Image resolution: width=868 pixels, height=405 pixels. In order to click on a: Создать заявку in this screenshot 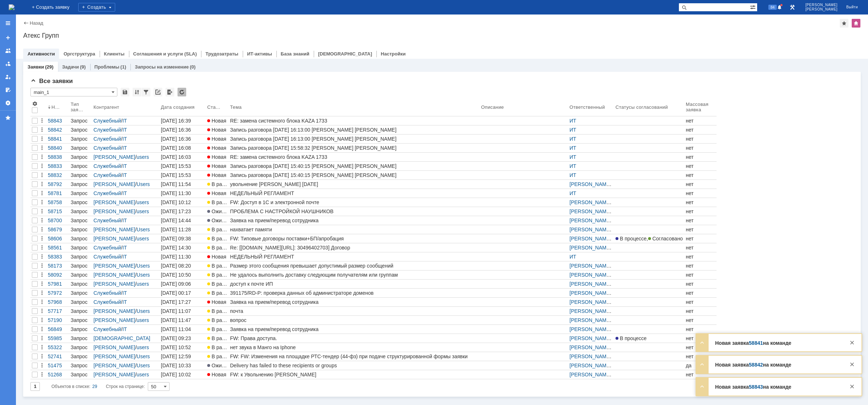, I will do `click(8, 38)`.